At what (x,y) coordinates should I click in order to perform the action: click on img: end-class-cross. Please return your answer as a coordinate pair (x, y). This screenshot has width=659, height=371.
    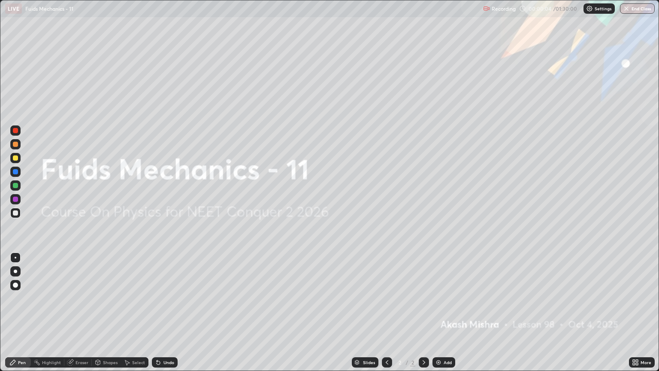
    Looking at the image, I should click on (627, 9).